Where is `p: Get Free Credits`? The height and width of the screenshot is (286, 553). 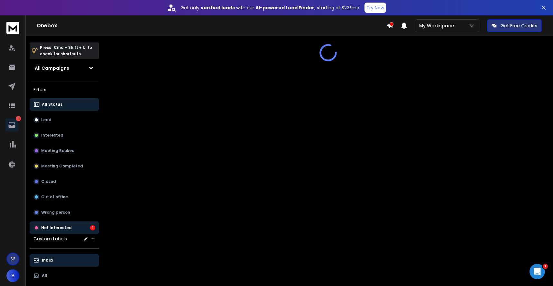 p: Get Free Credits is located at coordinates (519, 26).